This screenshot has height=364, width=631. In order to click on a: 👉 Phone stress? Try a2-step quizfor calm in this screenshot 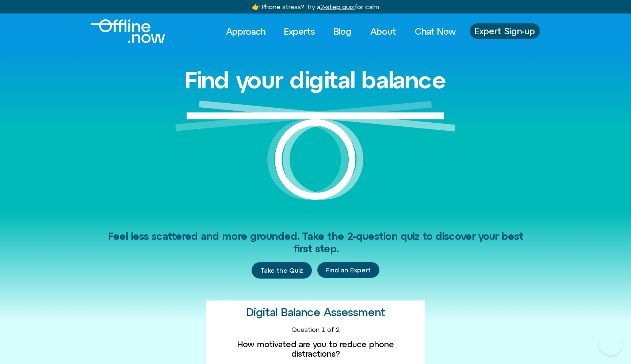, I will do `click(316, 7)`.